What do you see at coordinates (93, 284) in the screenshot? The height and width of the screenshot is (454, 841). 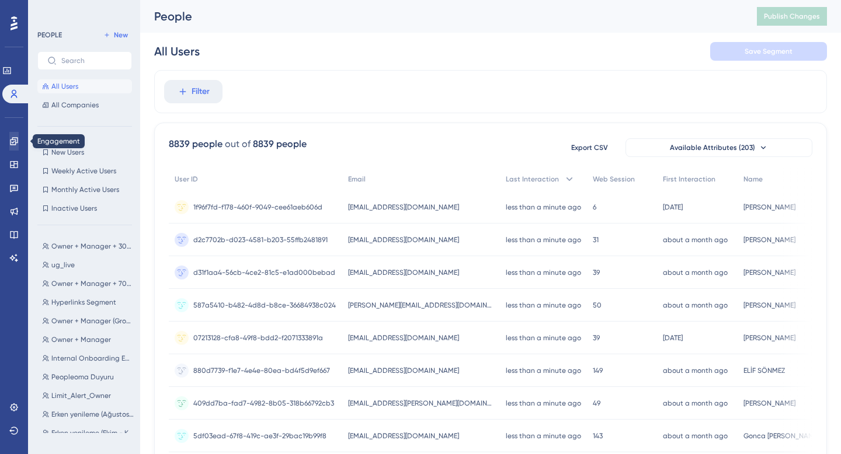 I see `span: Owner + Manager + 70+ employees` at bounding box center [93, 284].